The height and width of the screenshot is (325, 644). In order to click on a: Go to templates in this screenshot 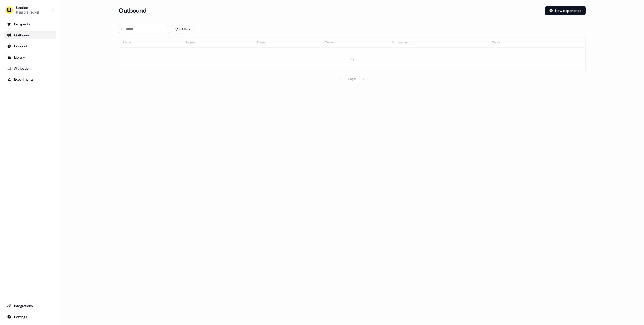, I will do `click(30, 57)`.